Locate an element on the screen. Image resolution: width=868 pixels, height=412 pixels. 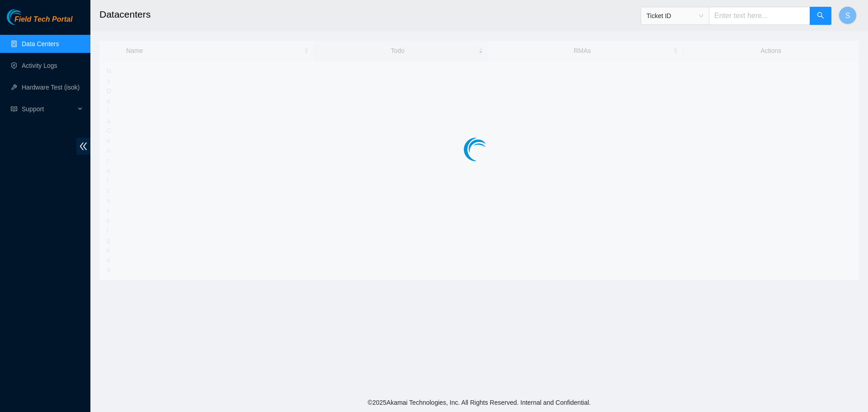
span: double-left is located at coordinates (83, 146).